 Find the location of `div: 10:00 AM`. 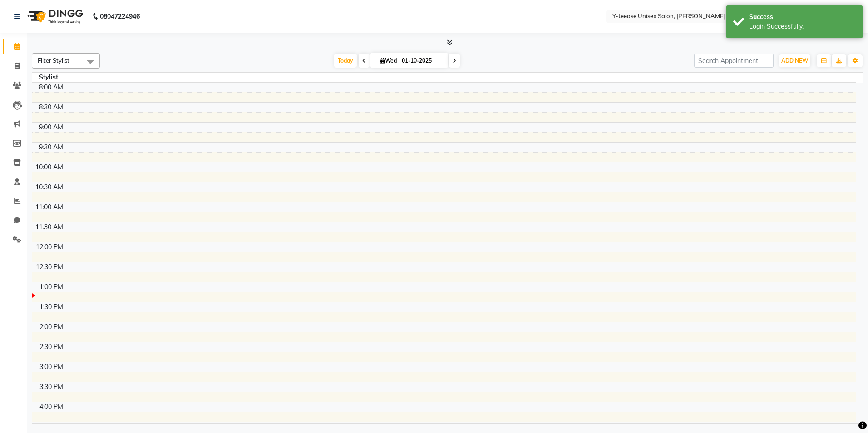

div: 10:00 AM is located at coordinates (49, 167).